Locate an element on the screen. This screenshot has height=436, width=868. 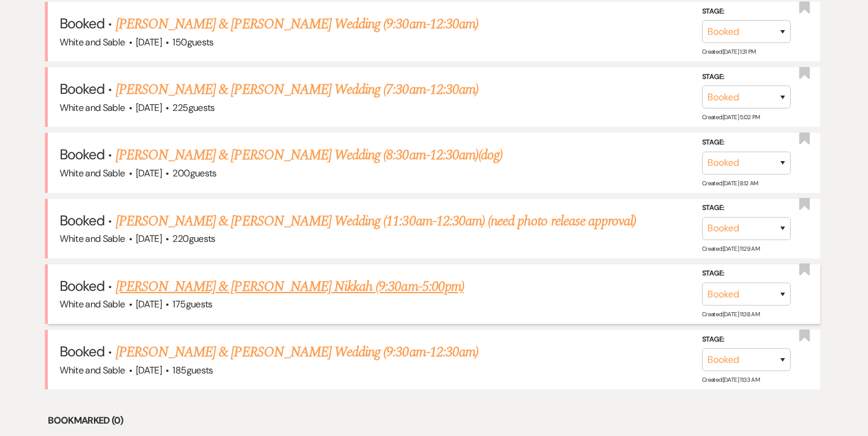
li: Bookmarked (0) is located at coordinates (434, 421).